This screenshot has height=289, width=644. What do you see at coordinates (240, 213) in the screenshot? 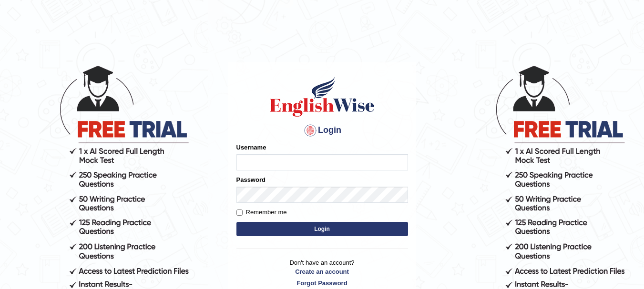
I see `input: Remember me` at bounding box center [240, 213].